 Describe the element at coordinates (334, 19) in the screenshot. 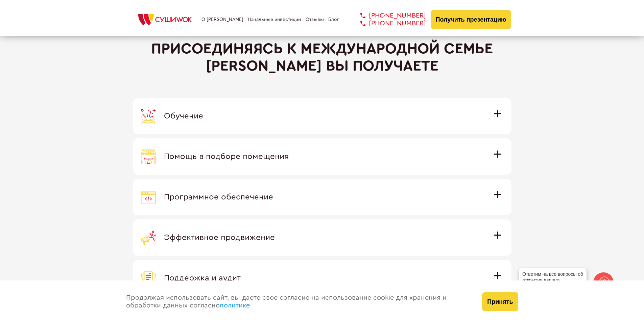

I see `a: Блог` at that location.